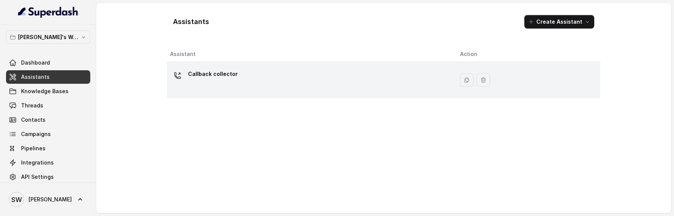 This screenshot has width=674, height=216. What do you see at coordinates (17, 200) in the screenshot?
I see `text: SW` at bounding box center [17, 200].